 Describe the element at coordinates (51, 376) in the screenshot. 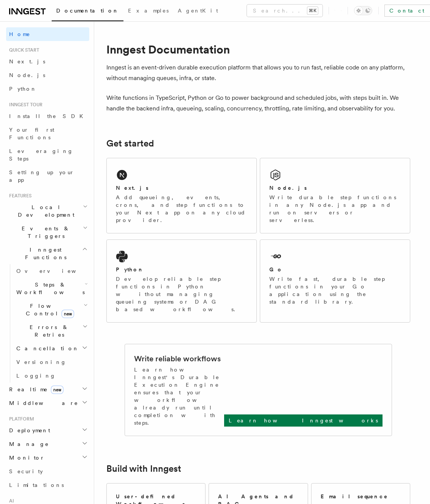

I see `a: Logging` at that location.